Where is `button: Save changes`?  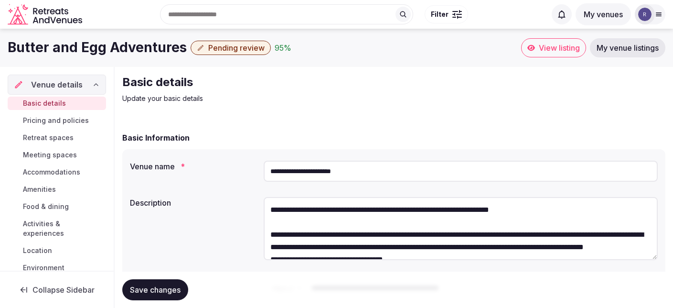
button: Save changes is located at coordinates (155, 289).